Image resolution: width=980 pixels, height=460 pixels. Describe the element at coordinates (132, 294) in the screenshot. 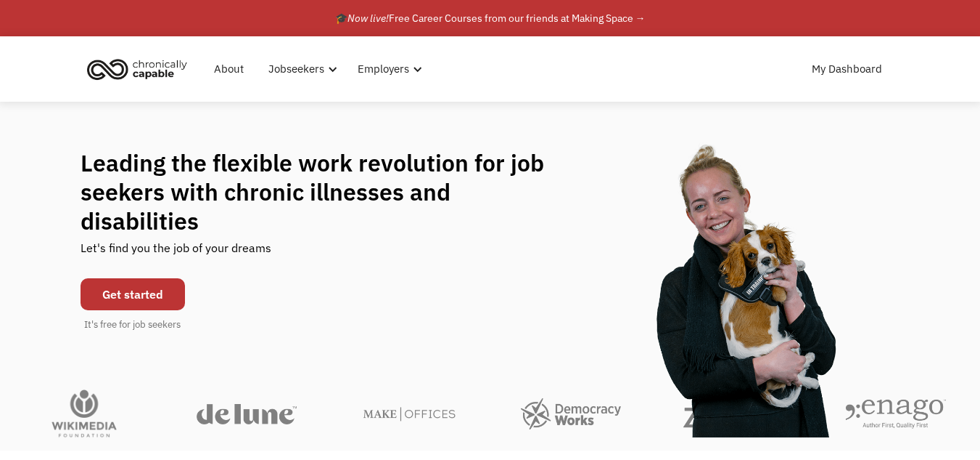

I see `a: Get started` at that location.